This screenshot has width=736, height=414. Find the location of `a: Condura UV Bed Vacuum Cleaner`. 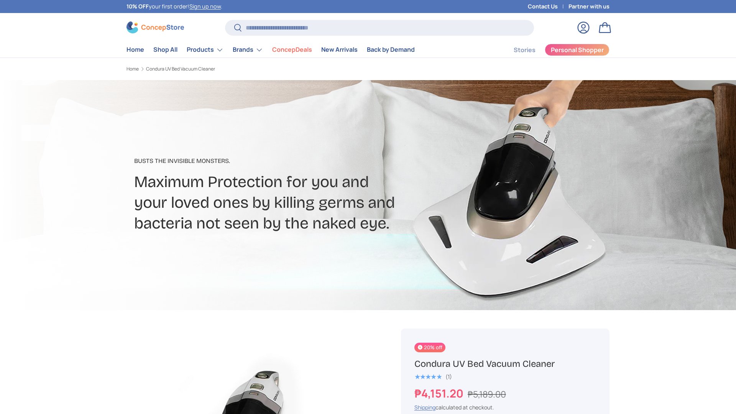

a: Condura UV Bed Vacuum Cleaner is located at coordinates (180, 69).